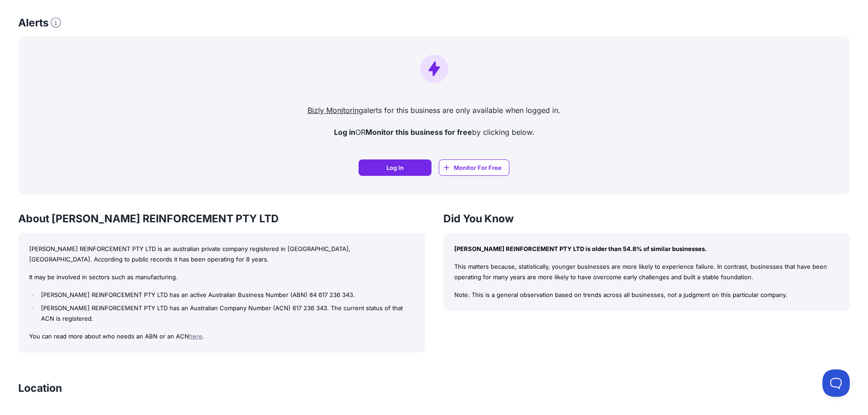  What do you see at coordinates (646, 295) in the screenshot?
I see `p: Note: This is a general observation based on trends across all businesses, not a judgment on this...` at bounding box center [646, 295].